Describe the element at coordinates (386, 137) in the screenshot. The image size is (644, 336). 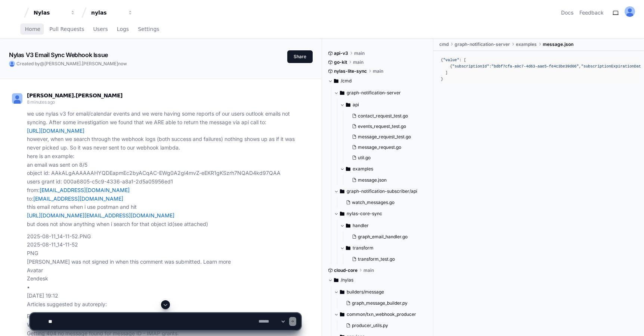
I see `button: message_request_test.go` at that location.